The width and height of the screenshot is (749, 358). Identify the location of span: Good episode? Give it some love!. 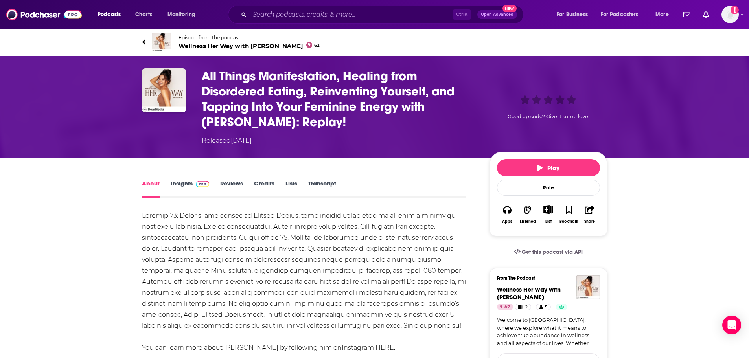
(549, 116).